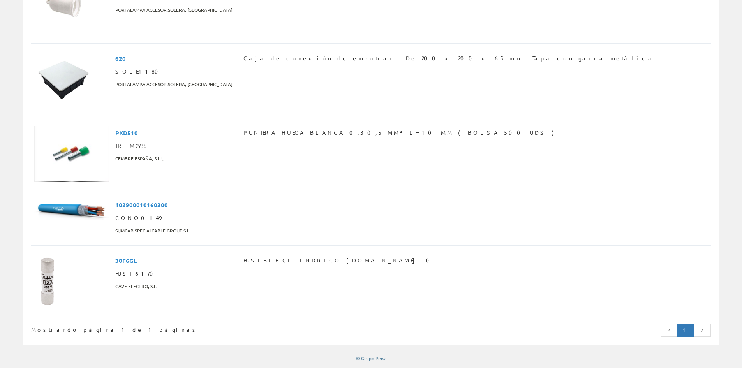 The width and height of the screenshot is (742, 368). Describe the element at coordinates (686, 330) in the screenshot. I see `a: Página actual` at that location.